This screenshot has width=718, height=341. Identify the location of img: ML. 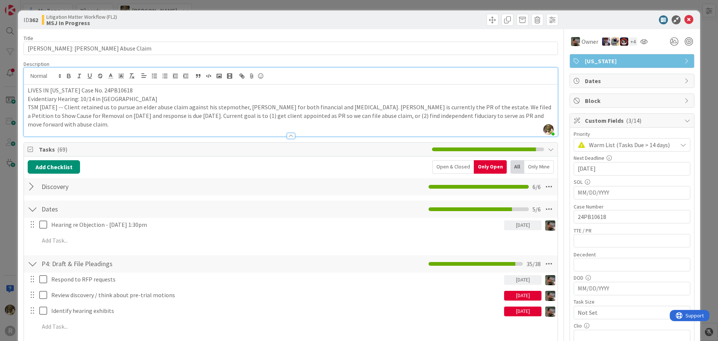
(606, 42).